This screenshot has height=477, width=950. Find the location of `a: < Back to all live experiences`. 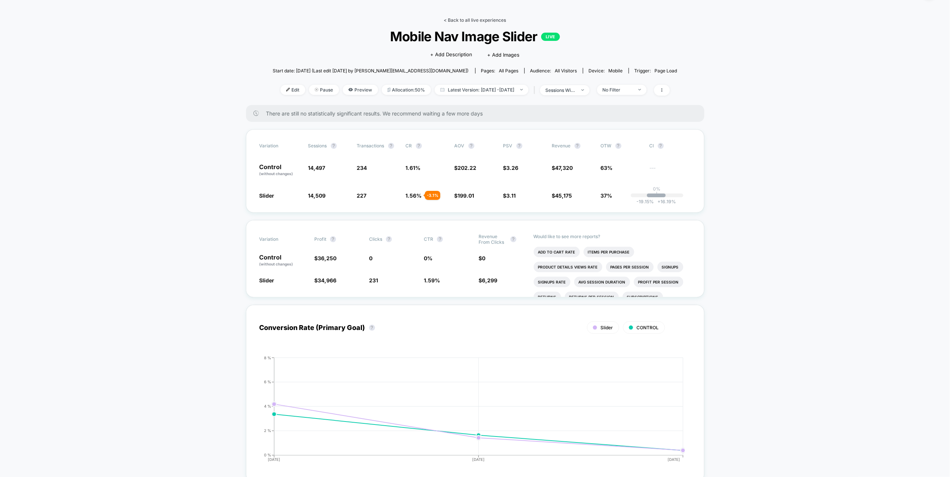

a: < Back to all live experiences is located at coordinates (475, 20).